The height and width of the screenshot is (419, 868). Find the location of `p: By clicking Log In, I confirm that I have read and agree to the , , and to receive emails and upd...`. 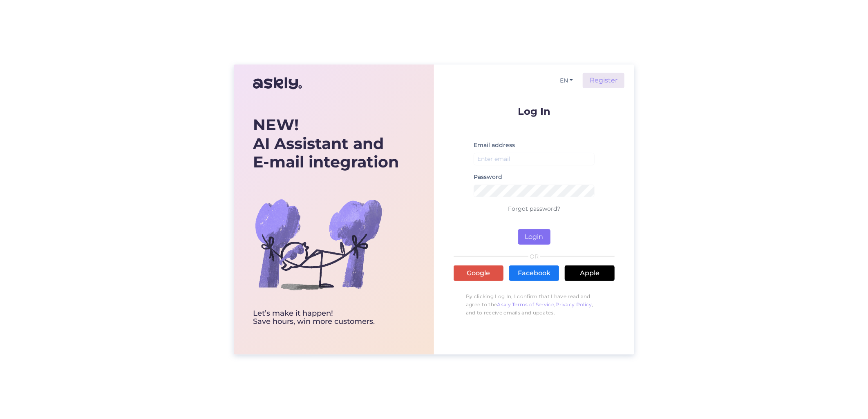

p: By clicking Log In, I confirm that I have read and agree to the , , and to receive emails and upd... is located at coordinates (534, 305).